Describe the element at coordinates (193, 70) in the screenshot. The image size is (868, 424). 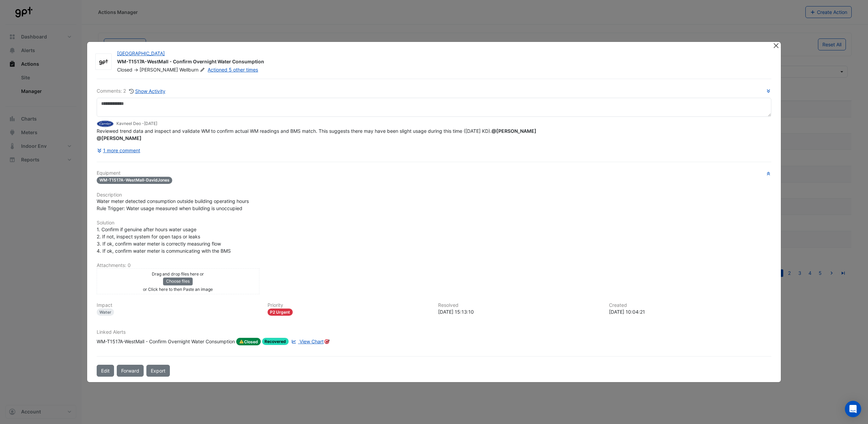
I see `span: Wellburn` at that location.